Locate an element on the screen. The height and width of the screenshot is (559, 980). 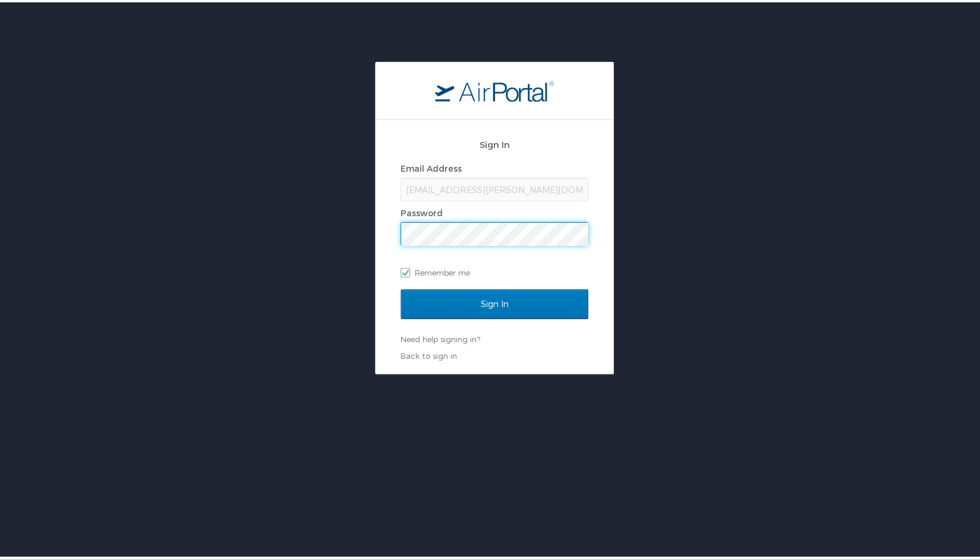
h2: Sign In is located at coordinates (495, 142).